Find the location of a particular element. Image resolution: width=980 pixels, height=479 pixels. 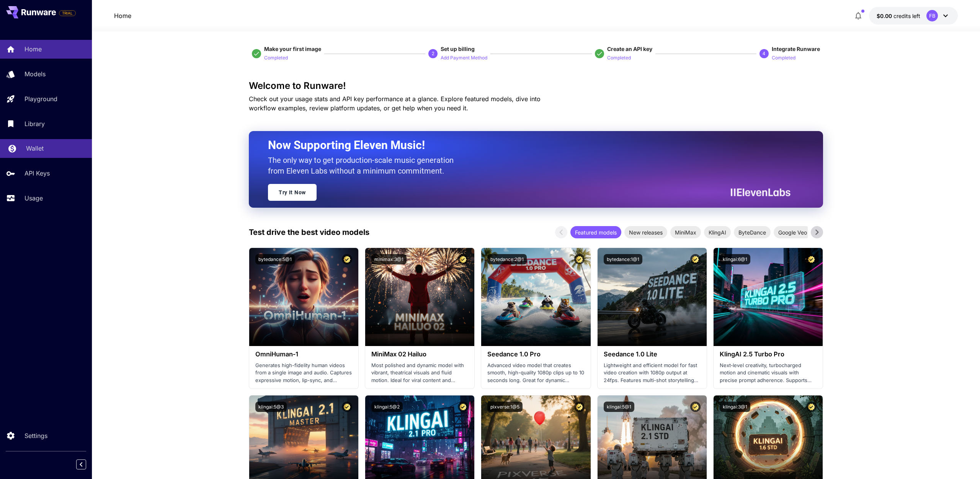

button: Add Payment Method is located at coordinates (464, 58).